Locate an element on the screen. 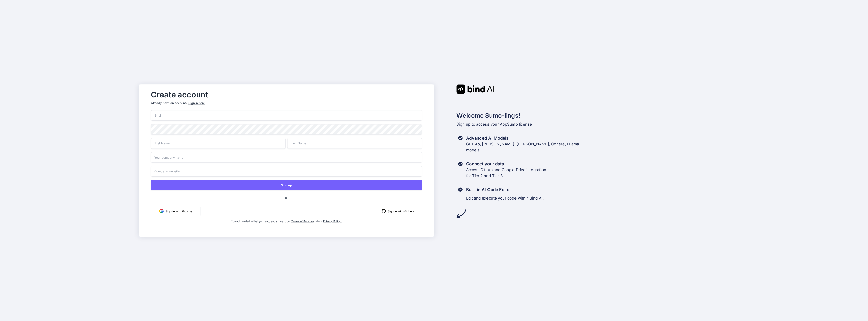 The height and width of the screenshot is (321, 868). button: Sign in with Google is located at coordinates (176, 211).